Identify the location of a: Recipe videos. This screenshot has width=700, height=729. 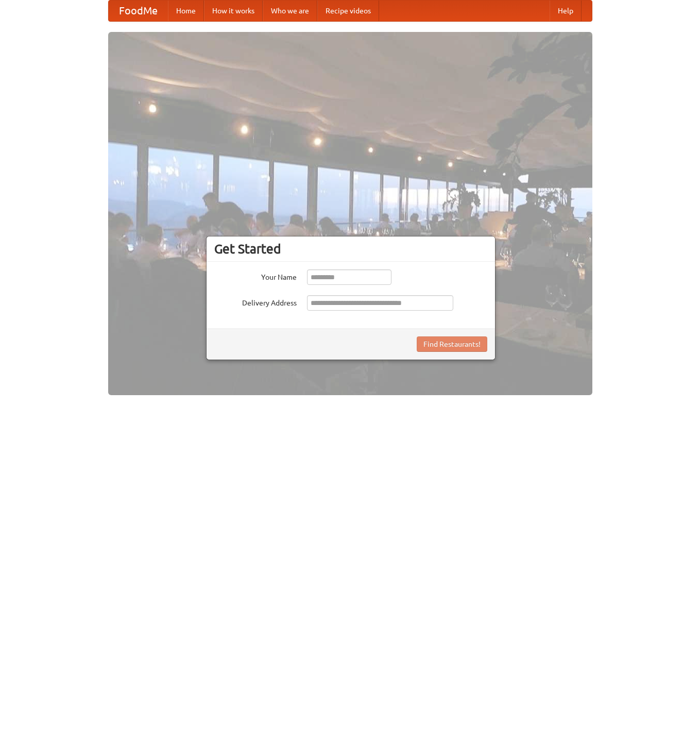
(348, 11).